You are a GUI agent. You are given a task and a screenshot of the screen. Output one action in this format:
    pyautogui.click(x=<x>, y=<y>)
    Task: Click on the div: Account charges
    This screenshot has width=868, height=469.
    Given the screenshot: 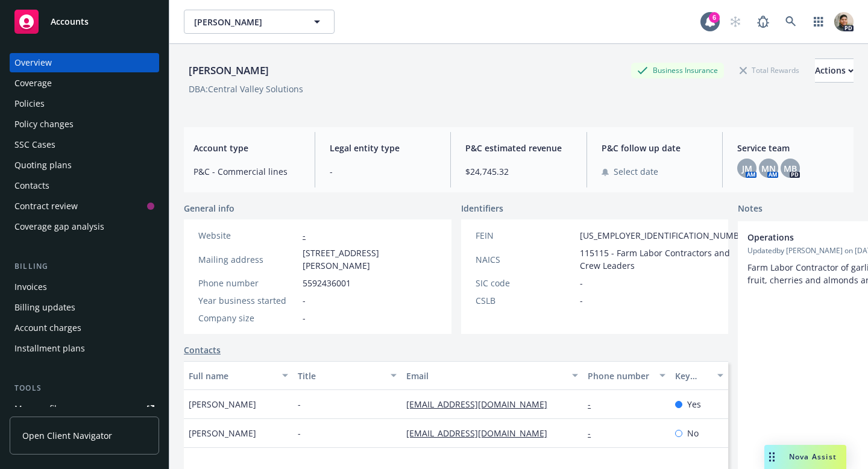 What is the action you would take?
    pyautogui.click(x=48, y=328)
    